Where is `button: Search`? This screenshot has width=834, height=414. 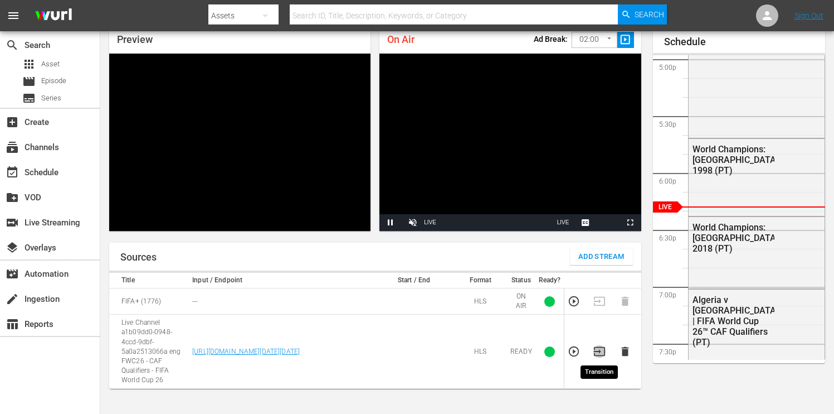 button: Search is located at coordinates (643, 14).